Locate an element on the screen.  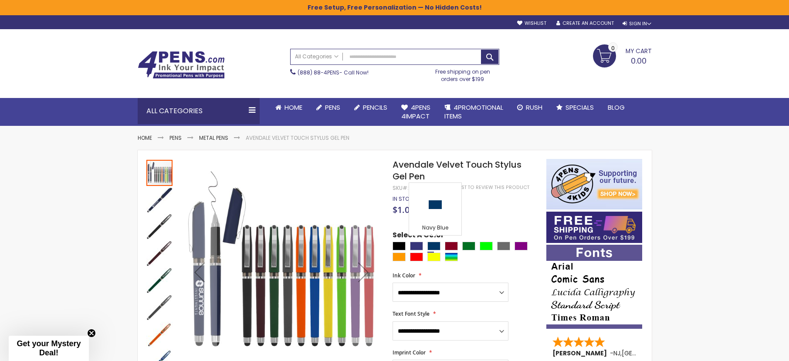
span: Select A Color is located at coordinates (419, 236).